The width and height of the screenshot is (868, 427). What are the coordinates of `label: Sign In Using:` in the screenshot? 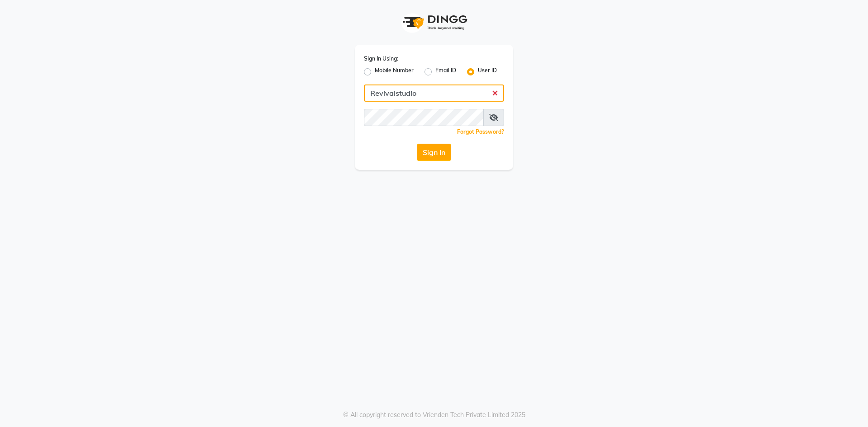 It's located at (381, 59).